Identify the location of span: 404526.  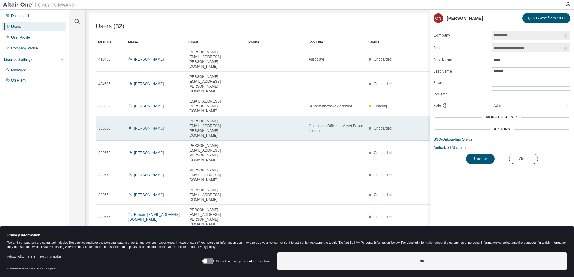
(104, 84).